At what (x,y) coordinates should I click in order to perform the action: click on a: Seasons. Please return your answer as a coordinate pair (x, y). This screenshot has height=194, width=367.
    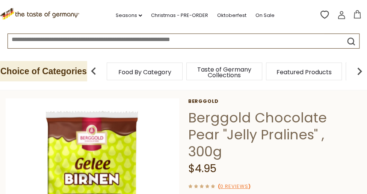
    Looking at the image, I should click on (129, 15).